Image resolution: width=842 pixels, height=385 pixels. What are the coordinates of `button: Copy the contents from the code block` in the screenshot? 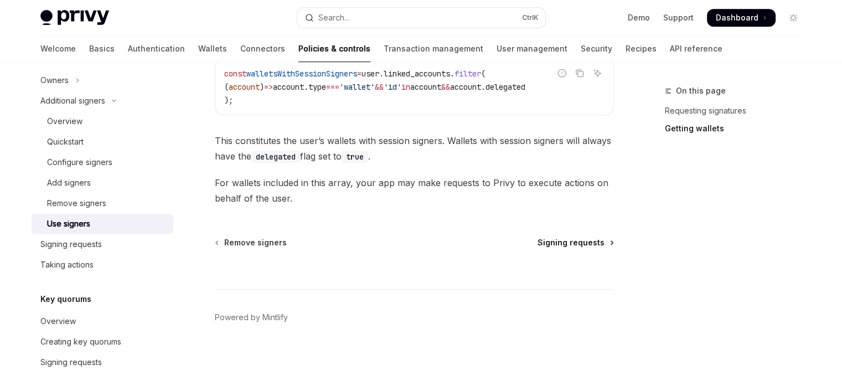 It's located at (580, 73).